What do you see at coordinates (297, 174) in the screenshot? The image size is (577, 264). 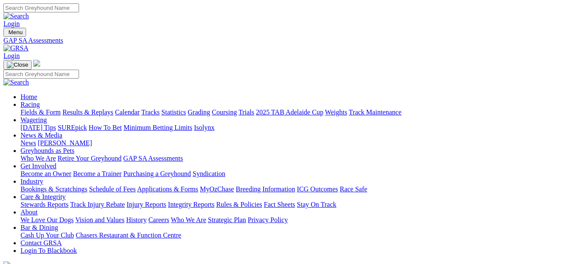 I see `div: Get Involved` at bounding box center [297, 174].